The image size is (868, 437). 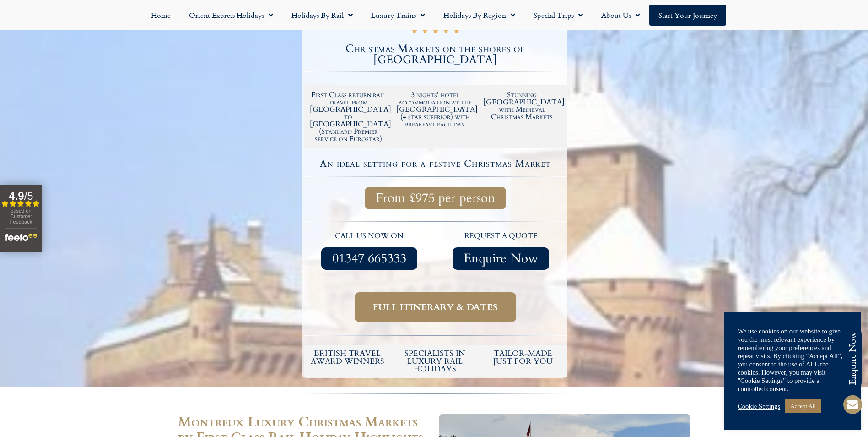 I want to click on div: 5/5, so click(x=435, y=32).